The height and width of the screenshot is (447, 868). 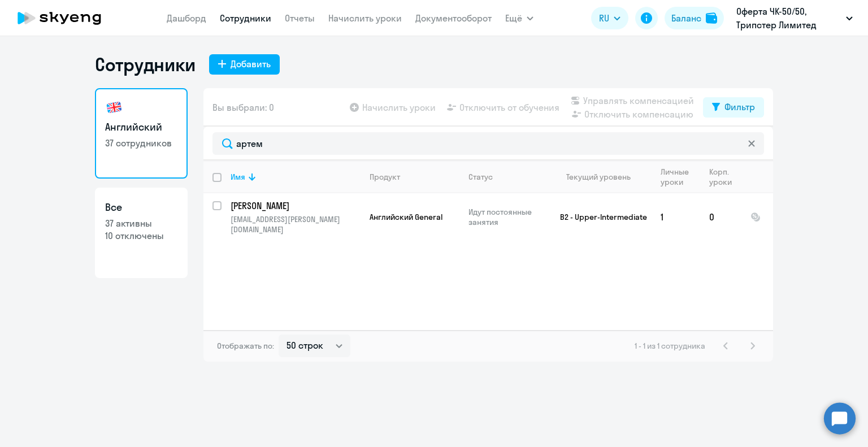 I want to click on div: Баланс, so click(x=686, y=18).